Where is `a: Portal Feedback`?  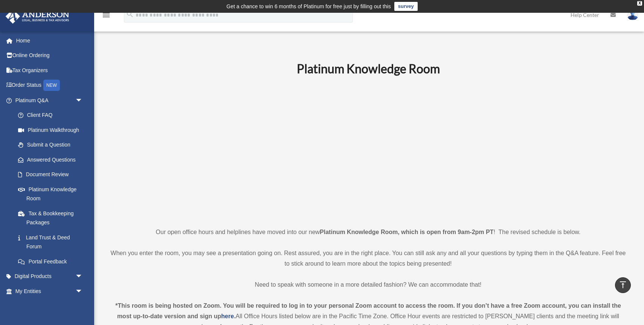
a: Portal Feedback is located at coordinates (52, 262).